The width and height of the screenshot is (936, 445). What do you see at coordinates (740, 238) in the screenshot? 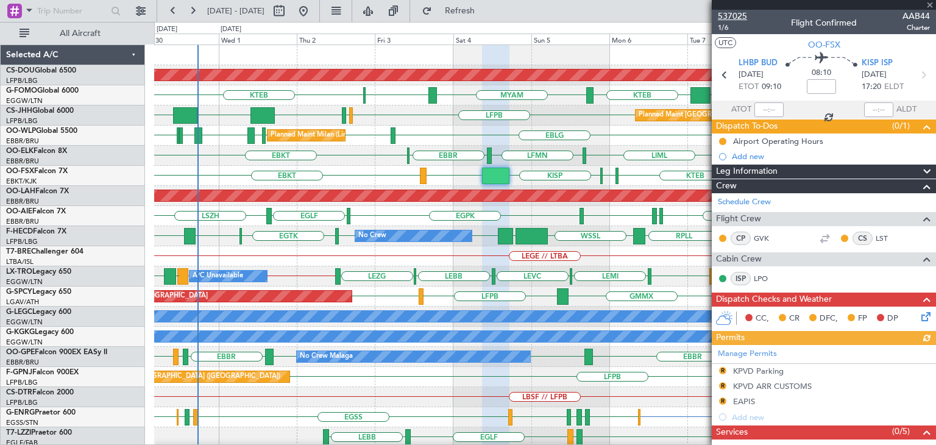
I see `div: CP` at bounding box center [740, 238].